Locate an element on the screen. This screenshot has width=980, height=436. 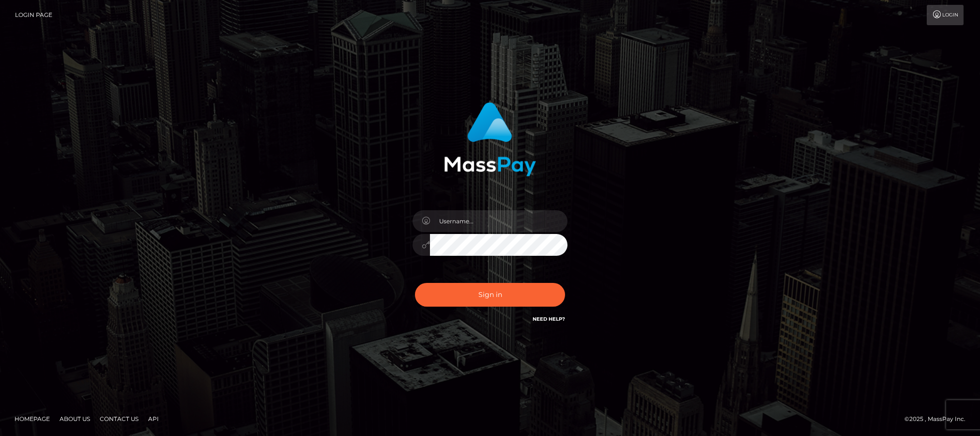
div: © 2025 , MassPay Inc. is located at coordinates (939, 420).